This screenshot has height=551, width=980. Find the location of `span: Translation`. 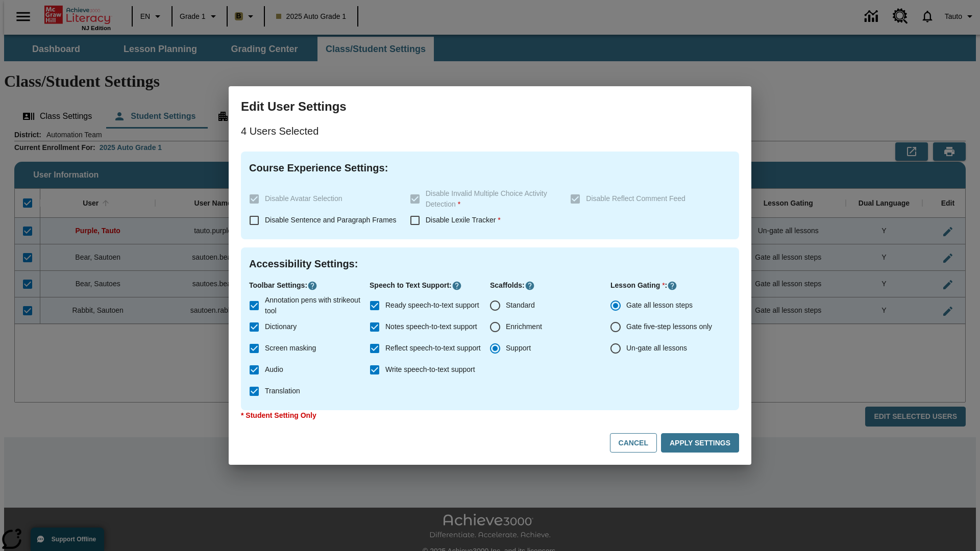

span: Translation is located at coordinates (282, 391).